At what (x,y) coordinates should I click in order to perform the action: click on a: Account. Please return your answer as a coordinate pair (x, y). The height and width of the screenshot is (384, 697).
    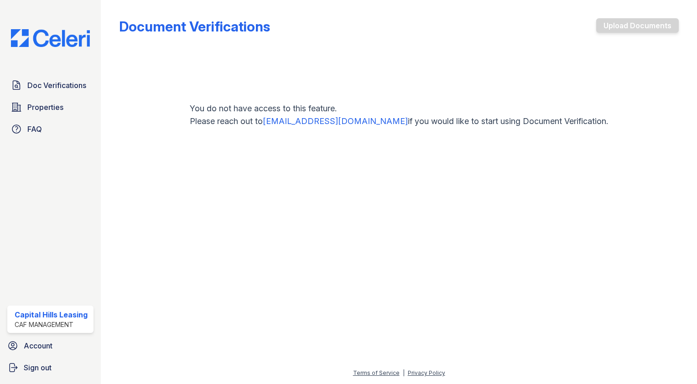
    Looking at the image, I should click on (50, 346).